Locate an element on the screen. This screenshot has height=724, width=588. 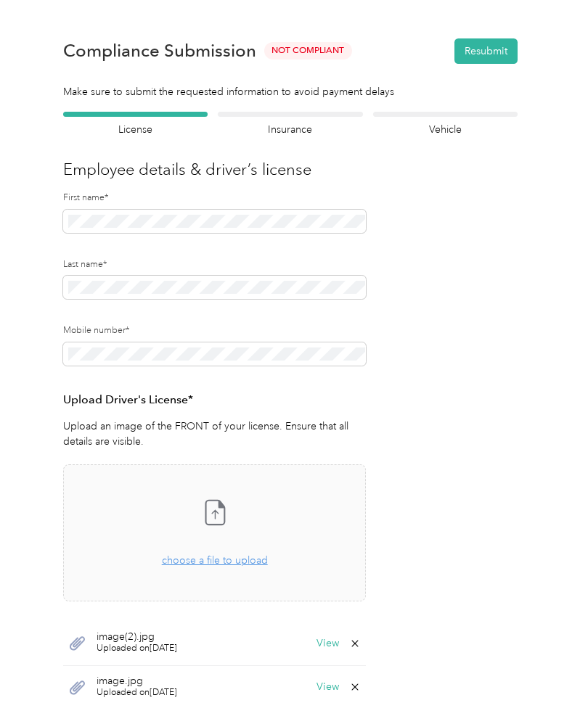
div: Make sure to submit the requested information to avoid payment delays is located at coordinates (291, 92).